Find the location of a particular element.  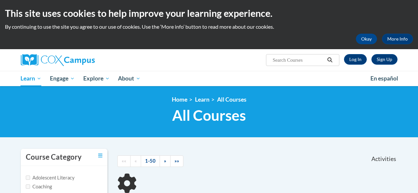

a: Explore is located at coordinates (96, 79).